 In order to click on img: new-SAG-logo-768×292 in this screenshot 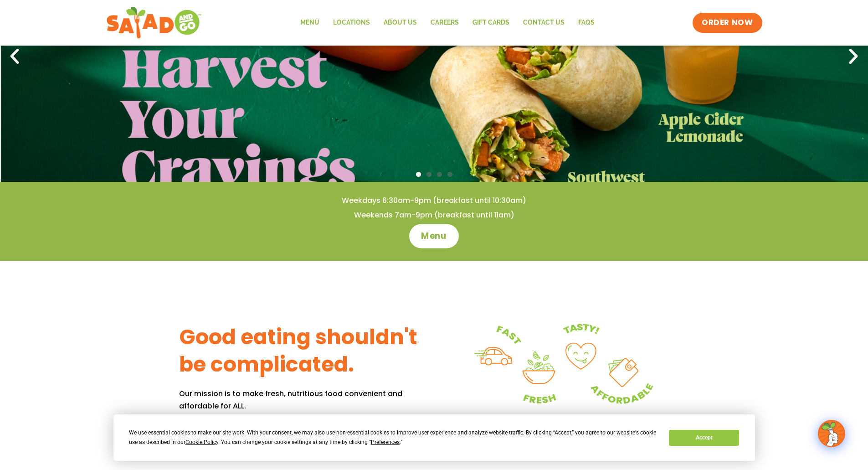, I will do `click(154, 23)`.